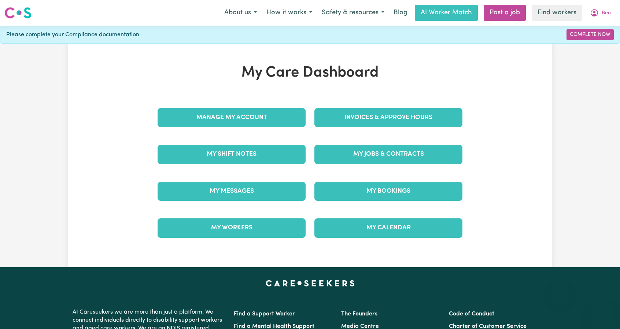  I want to click on a: Careseekers logo, so click(18, 13).